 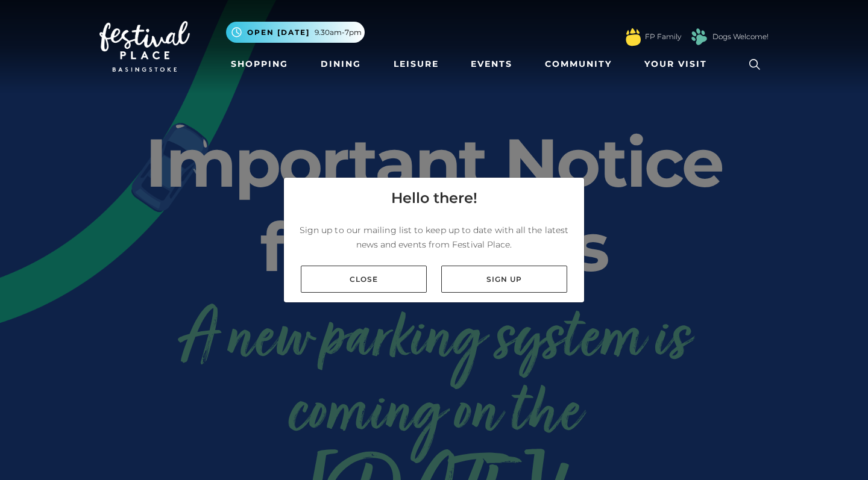 What do you see at coordinates (740, 37) in the screenshot?
I see `a: Dogs Welcome!` at bounding box center [740, 37].